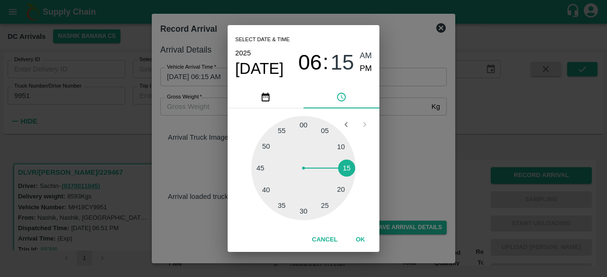 This screenshot has width=607, height=277. Describe the element at coordinates (341, 97) in the screenshot. I see `button: pick time` at that location.